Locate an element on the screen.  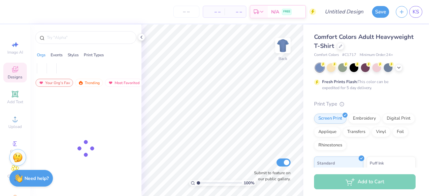
div: Events is located at coordinates (57, 55).